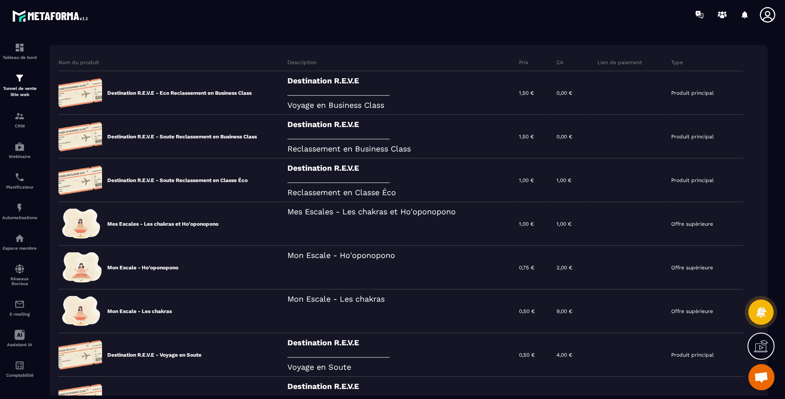 Image resolution: width=785 pixels, height=399 pixels. Describe the element at coordinates (523, 62) in the screenshot. I see `p: Prix` at that location.